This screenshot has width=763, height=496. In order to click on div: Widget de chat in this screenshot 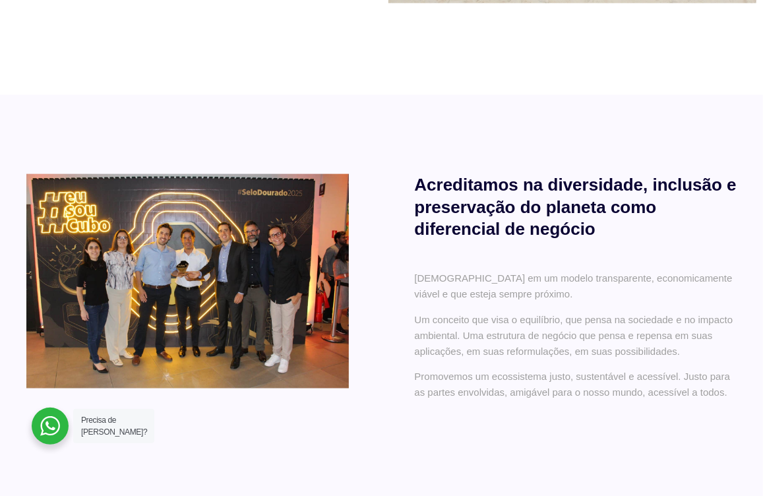, I will do `click(644, 411)`.